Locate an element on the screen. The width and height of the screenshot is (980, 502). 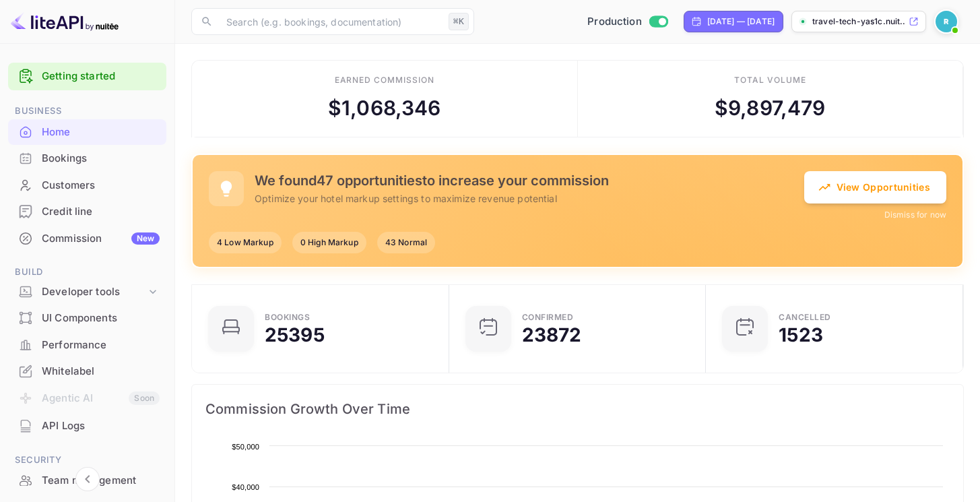
div: CANCELLED is located at coordinates (805, 317).